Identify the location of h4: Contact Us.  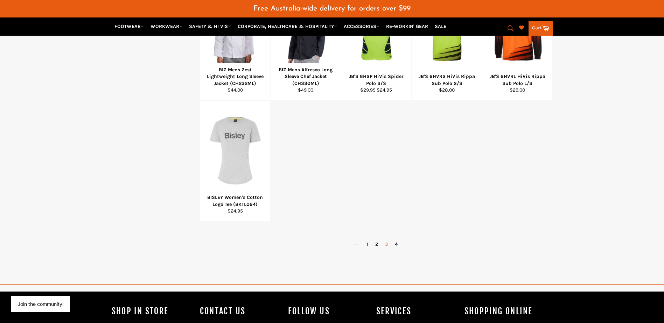
(240, 311).